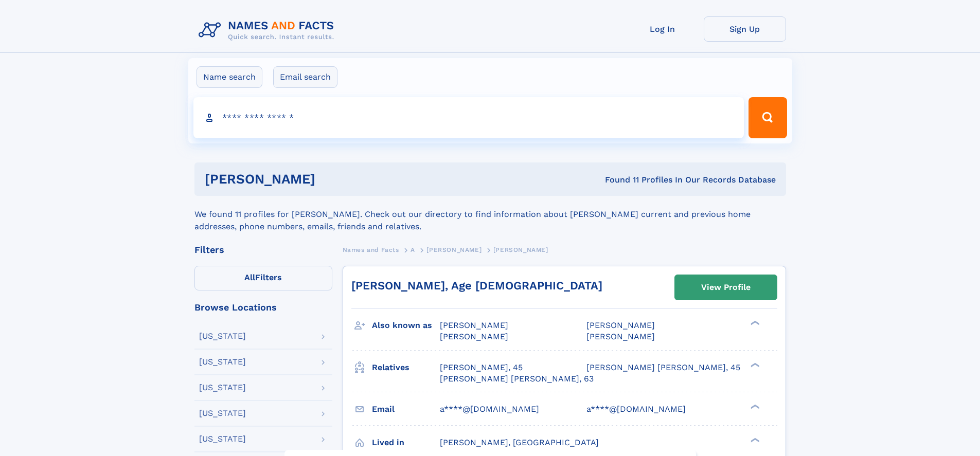  I want to click on span: All, so click(250, 277).